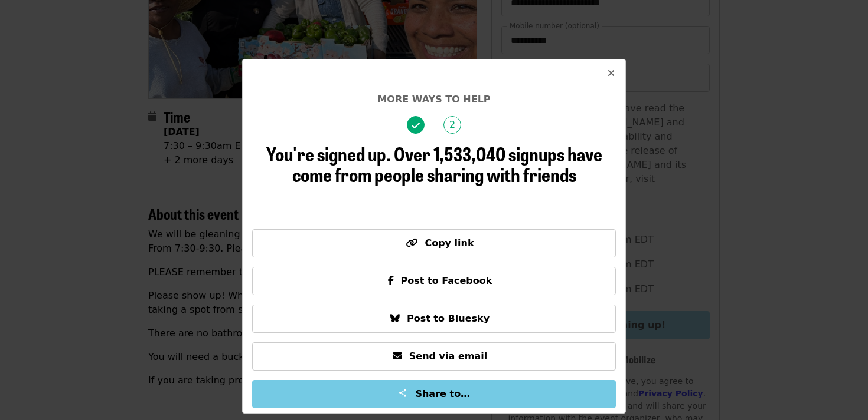 Image resolution: width=868 pixels, height=420 pixels. What do you see at coordinates (448, 318) in the screenshot?
I see `span: Post to Bluesky` at bounding box center [448, 318].